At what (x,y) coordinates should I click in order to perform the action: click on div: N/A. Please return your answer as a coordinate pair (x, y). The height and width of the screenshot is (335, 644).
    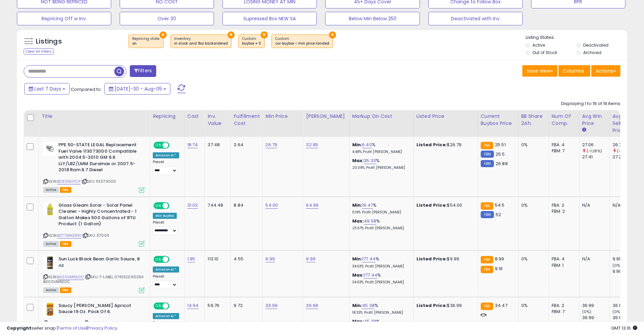
    Looking at the image, I should click on (623, 205).